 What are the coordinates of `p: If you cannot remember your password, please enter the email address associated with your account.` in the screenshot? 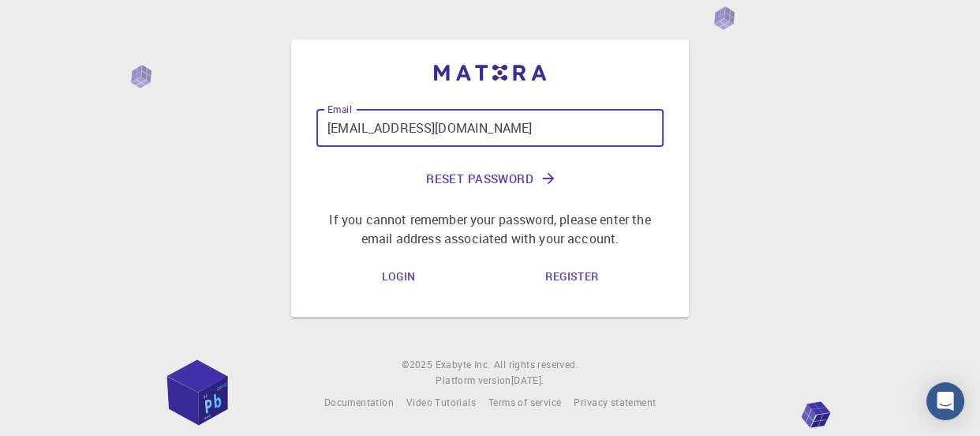 It's located at (490, 229).